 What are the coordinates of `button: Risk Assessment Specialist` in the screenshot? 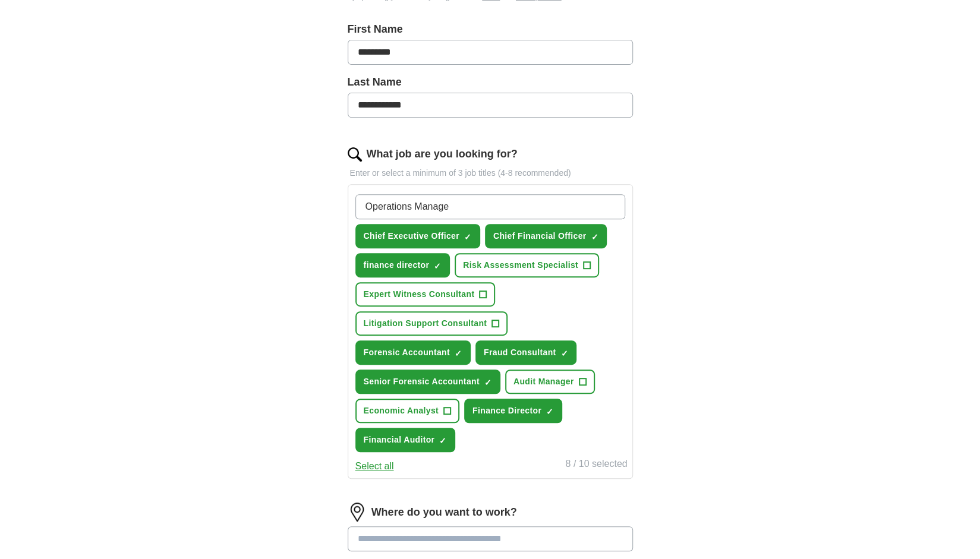 It's located at (527, 265).